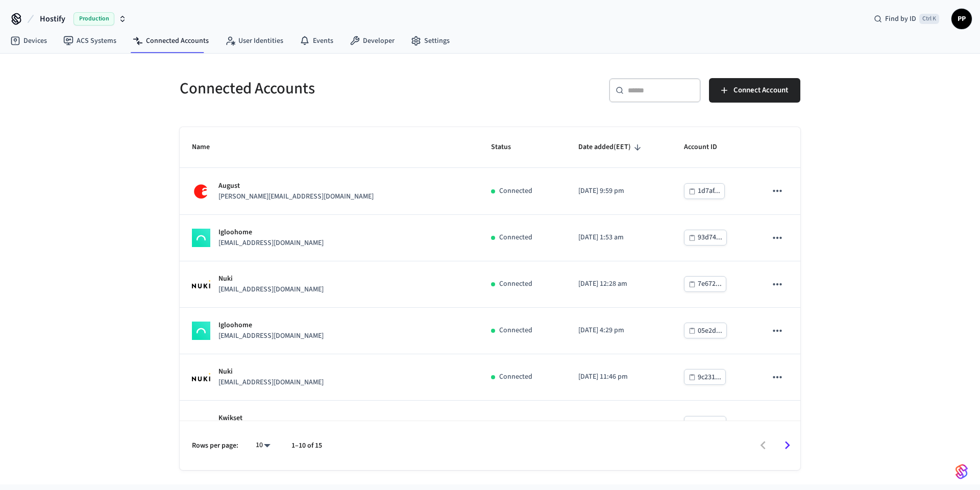 This screenshot has width=980, height=490. I want to click on img: August Logo, Square, so click(201, 191).